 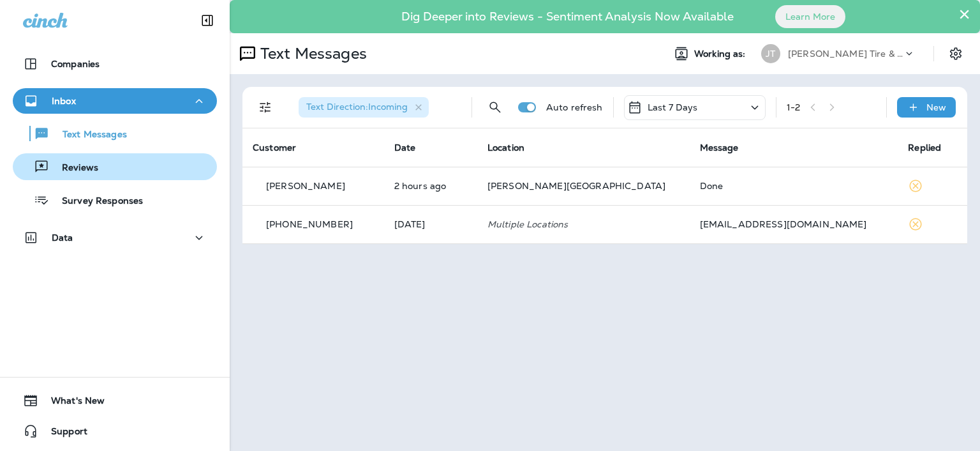 I want to click on p: Data, so click(x=63, y=237).